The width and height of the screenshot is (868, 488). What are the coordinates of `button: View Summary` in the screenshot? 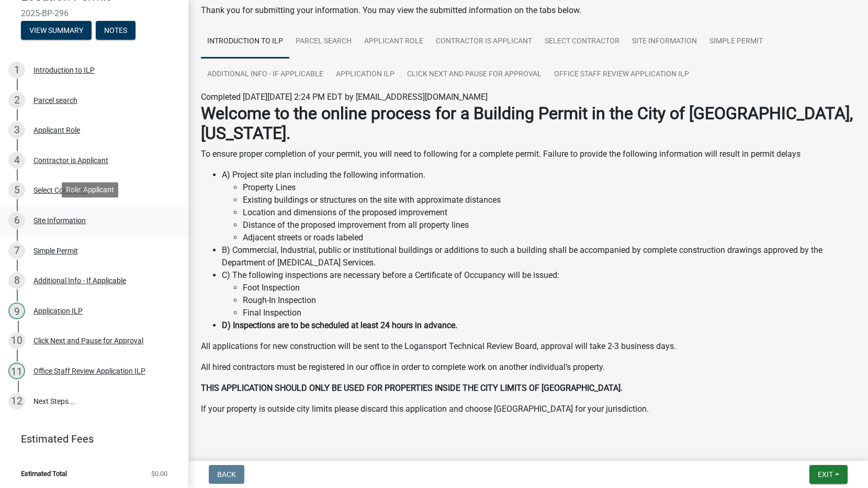 It's located at (56, 30).